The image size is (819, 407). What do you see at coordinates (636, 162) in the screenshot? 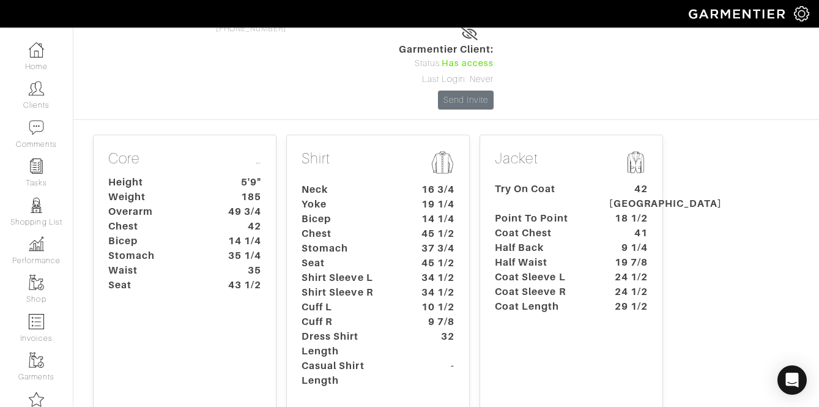
I see `img: msmt-jacket-icon-80010867aa4725b62b9a09ffa5103b2b3040b5cb37876859cbf8e78a4e2258a7.png` at bounding box center [636, 162].